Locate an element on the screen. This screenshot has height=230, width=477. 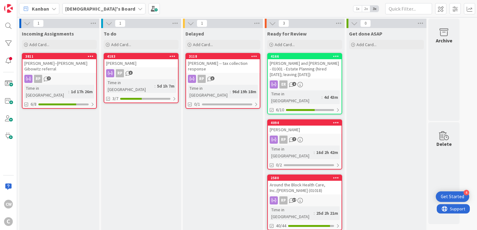
div: C is located at coordinates (8, 222).